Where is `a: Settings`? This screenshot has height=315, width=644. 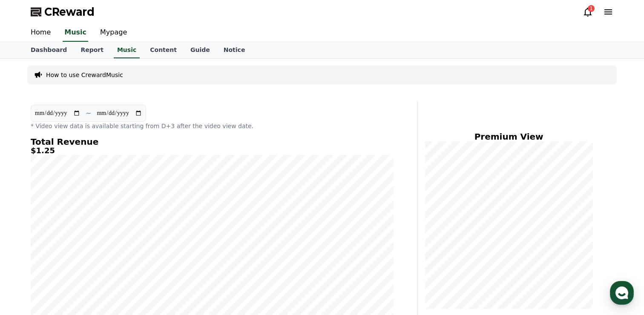 a: Settings is located at coordinates (137, 255).